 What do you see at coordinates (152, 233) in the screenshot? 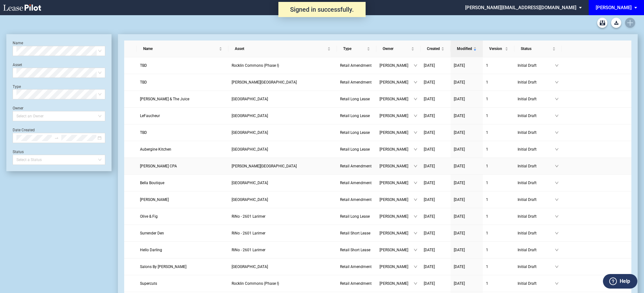
I see `span: Surrender Den` at bounding box center [152, 233].